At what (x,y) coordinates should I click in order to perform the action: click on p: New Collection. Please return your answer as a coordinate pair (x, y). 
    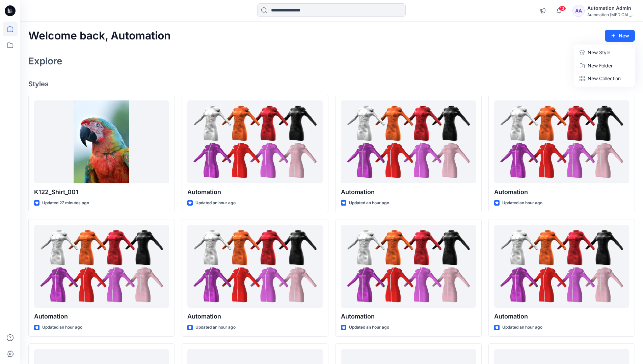
    Looking at the image, I should click on (603, 79).